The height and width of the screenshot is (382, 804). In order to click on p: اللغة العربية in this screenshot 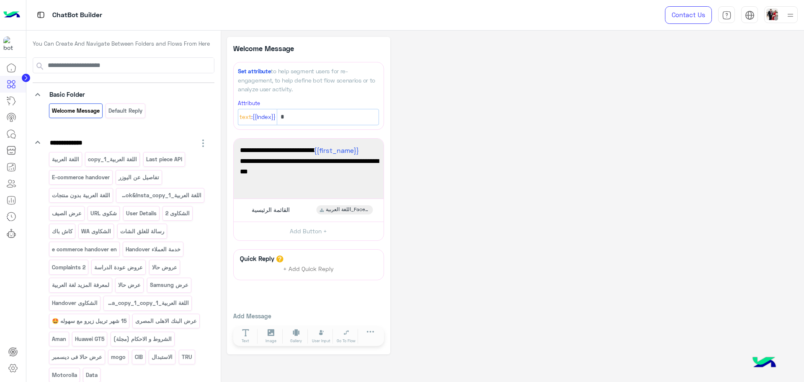, I will do `click(65, 159)`.